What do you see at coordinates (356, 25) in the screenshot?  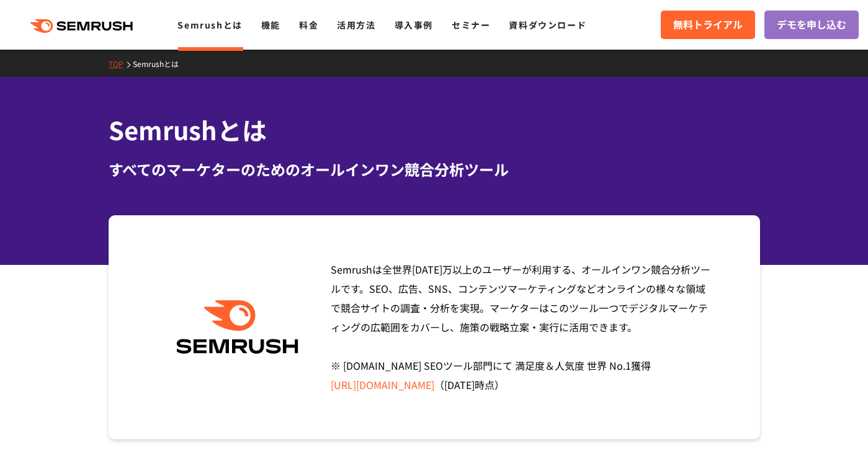 I see `a: 活用方法` at bounding box center [356, 25].